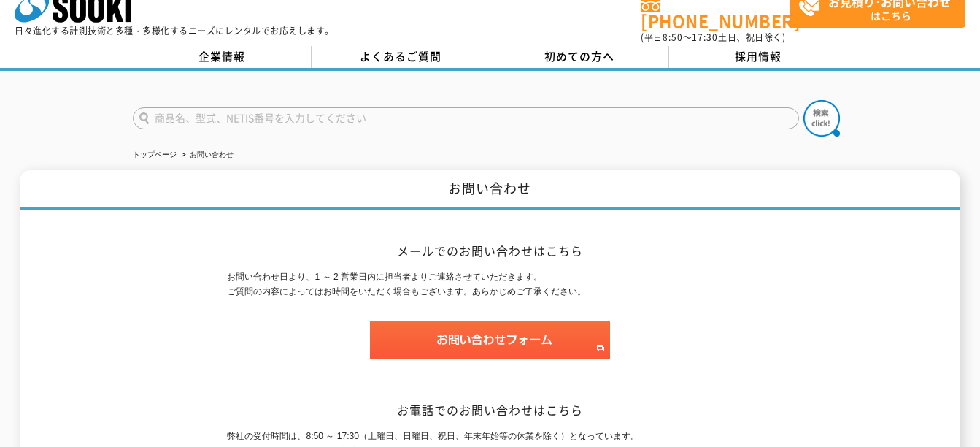 The height and width of the screenshot is (447, 980). What do you see at coordinates (206, 155) in the screenshot?
I see `li: お問い合わせ` at bounding box center [206, 155].